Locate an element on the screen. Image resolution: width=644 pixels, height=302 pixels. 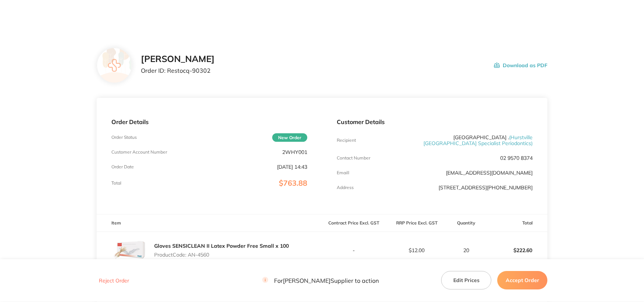
th: Total is located at coordinates (515, 223).